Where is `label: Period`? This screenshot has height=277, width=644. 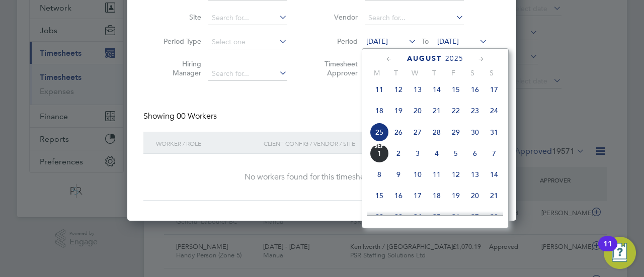
label: Period is located at coordinates (335, 41).